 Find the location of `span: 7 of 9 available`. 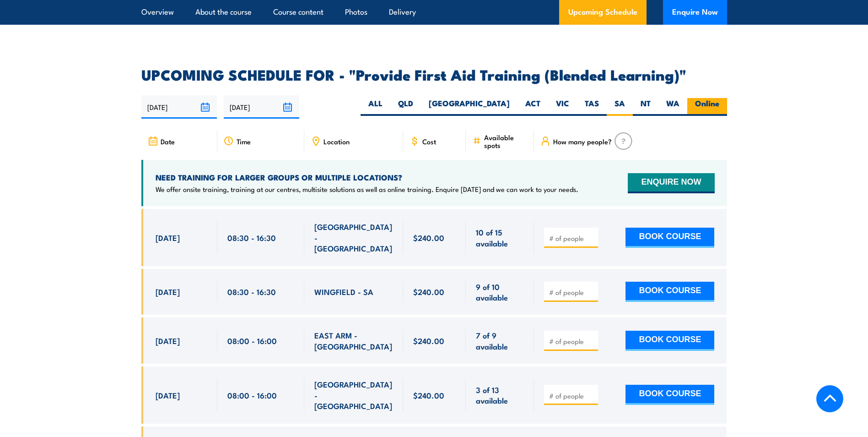

span: 7 of 9 available is located at coordinates (500, 340).